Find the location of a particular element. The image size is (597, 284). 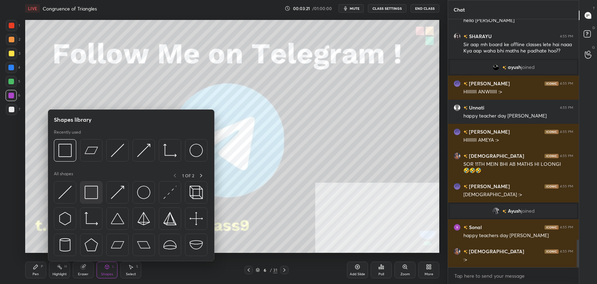

div: Pen is located at coordinates (36, 274).